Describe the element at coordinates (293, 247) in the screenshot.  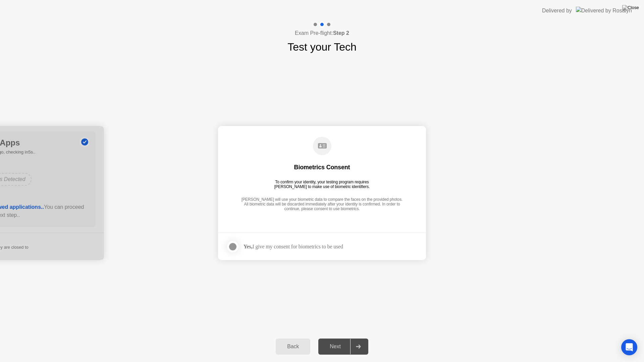
I see `div: I give my consent for biometrics to be used` at that location.